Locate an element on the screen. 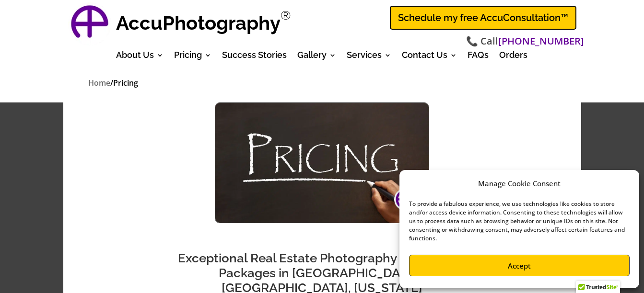 The height and width of the screenshot is (293, 644). a: FAQs is located at coordinates (478, 57).